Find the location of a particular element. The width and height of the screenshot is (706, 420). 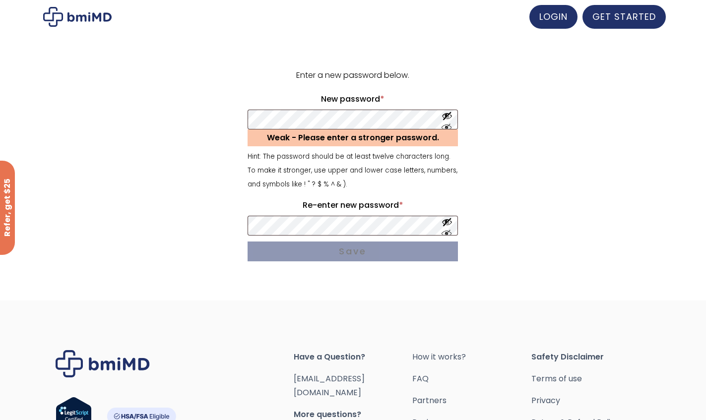

span: GET STARTED is located at coordinates (624, 16).